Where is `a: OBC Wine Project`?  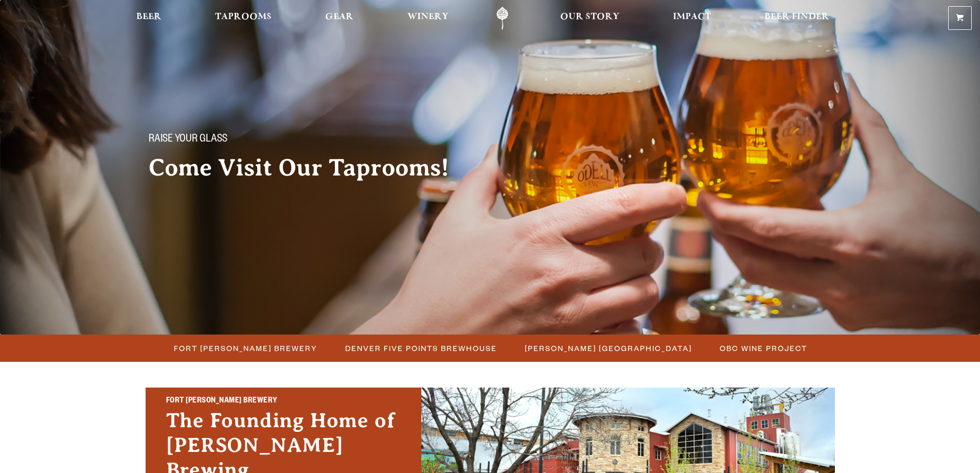
a: OBC Wine Project is located at coordinates (763, 348).